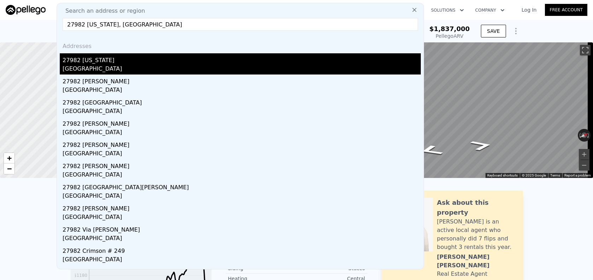  What do you see at coordinates (529, 10) in the screenshot?
I see `a: Log In` at bounding box center [529, 10].